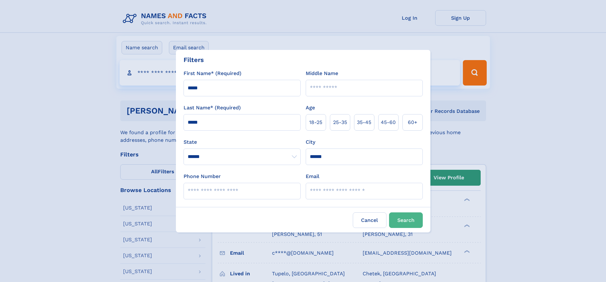 This screenshot has height=282, width=606. I want to click on label: Email, so click(312, 177).